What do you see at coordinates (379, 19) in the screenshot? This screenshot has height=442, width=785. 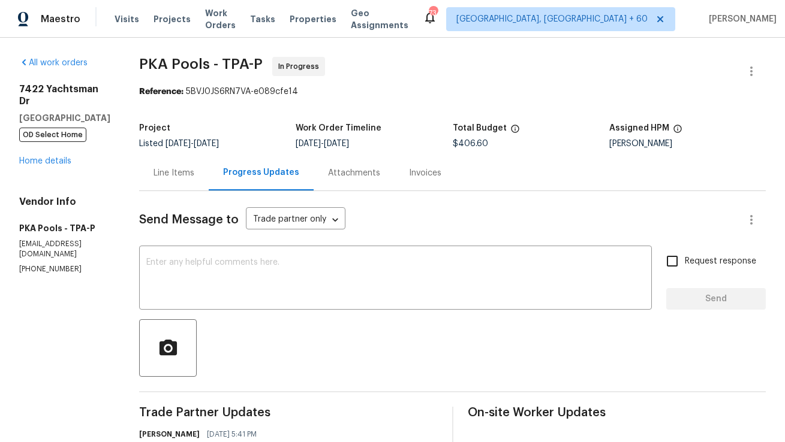 I see `span: Geo Assignments` at bounding box center [379, 19].